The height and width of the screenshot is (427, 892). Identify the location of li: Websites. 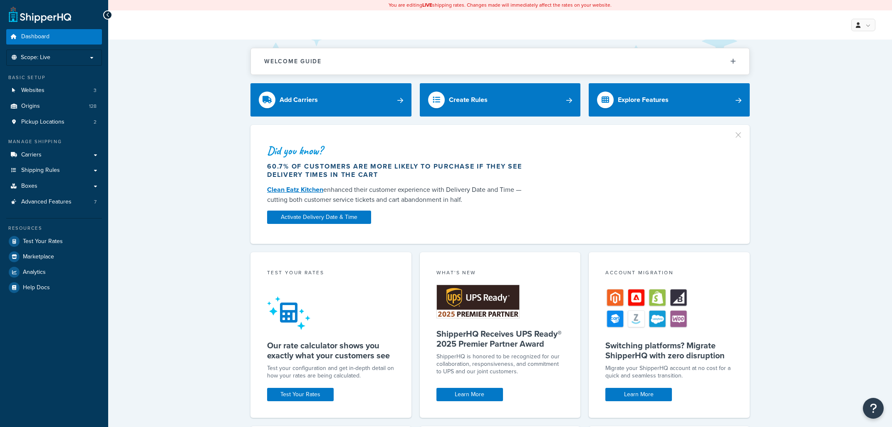
(54, 90).